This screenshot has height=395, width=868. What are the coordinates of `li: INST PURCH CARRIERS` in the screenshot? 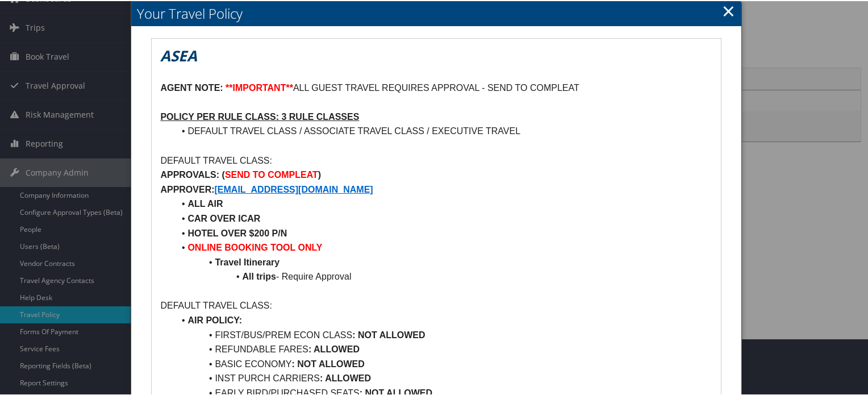 It's located at (442, 377).